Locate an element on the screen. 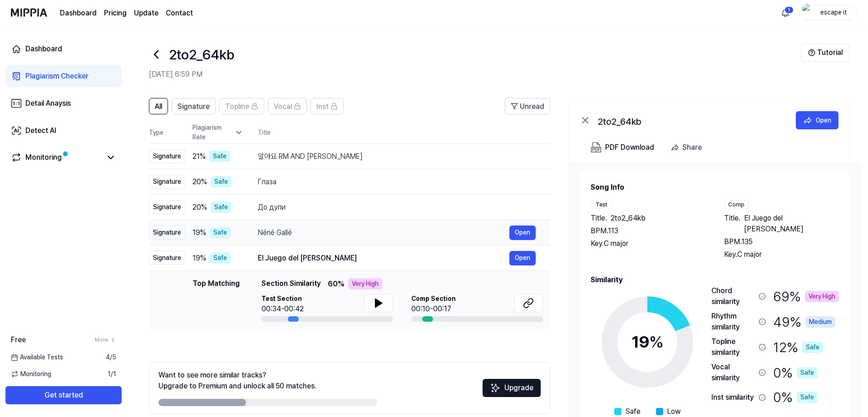 Image resolution: width=868 pixels, height=417 pixels. a: More is located at coordinates (105, 340).